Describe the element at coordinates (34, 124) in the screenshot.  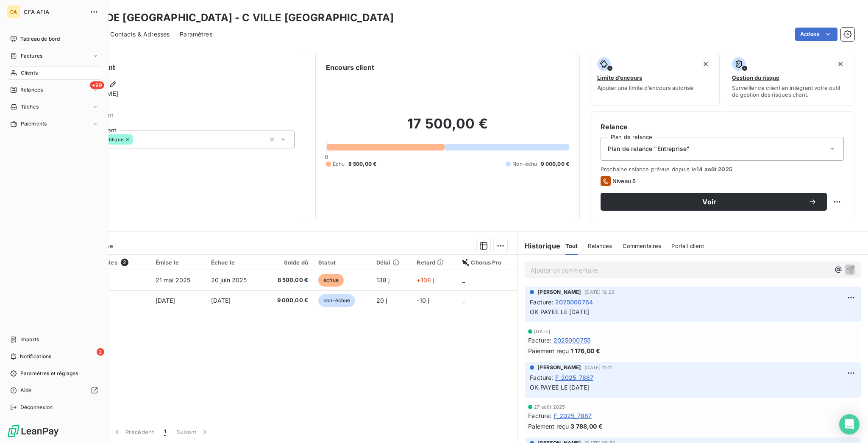
I see `span: Paiements` at that location.